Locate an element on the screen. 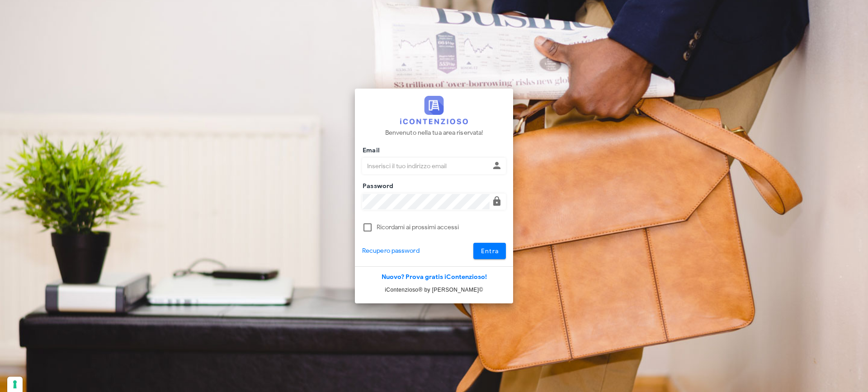  button: Le tue preferenze relative al consenso per le tecnologie di tracciamento is located at coordinates (15, 385).